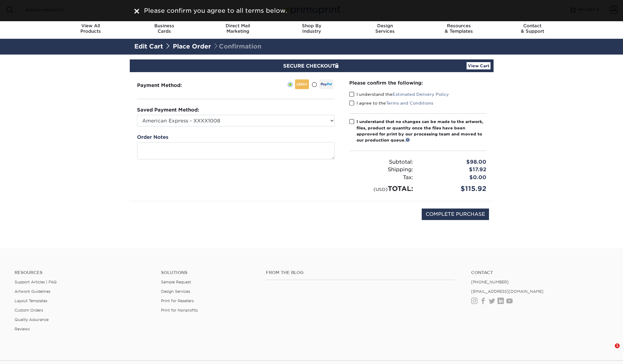  What do you see at coordinates (454, 162) in the screenshot?
I see `div: $98.00` at bounding box center [454, 162].